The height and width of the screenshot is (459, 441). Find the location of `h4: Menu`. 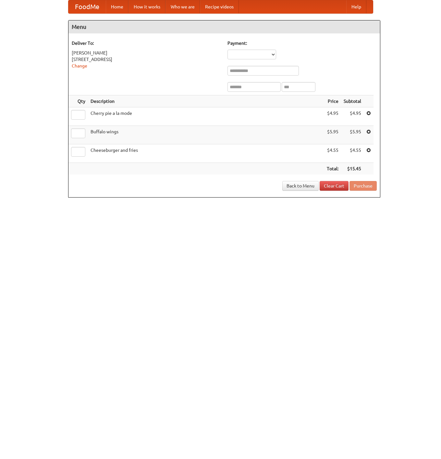

h4: Menu is located at coordinates (224, 27).